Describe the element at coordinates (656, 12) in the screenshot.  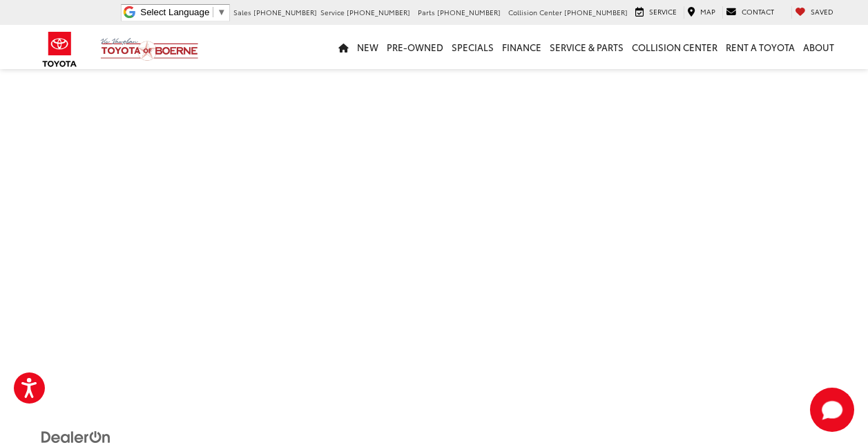
I see `a: Service` at that location.